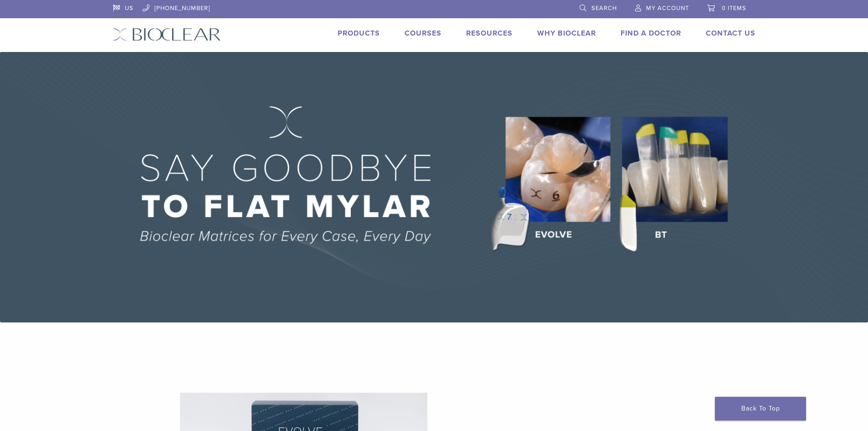  I want to click on a: Products, so click(359, 33).